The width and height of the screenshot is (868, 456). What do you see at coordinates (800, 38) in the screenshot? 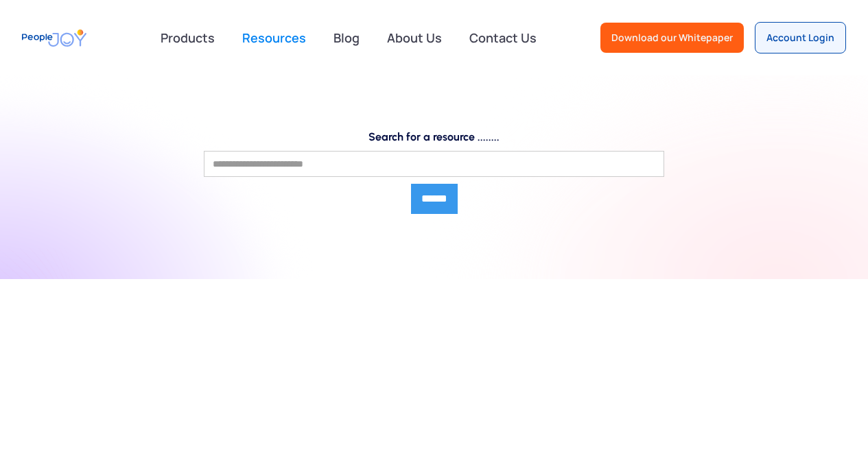
I see `a: Account Login` at bounding box center [800, 38].